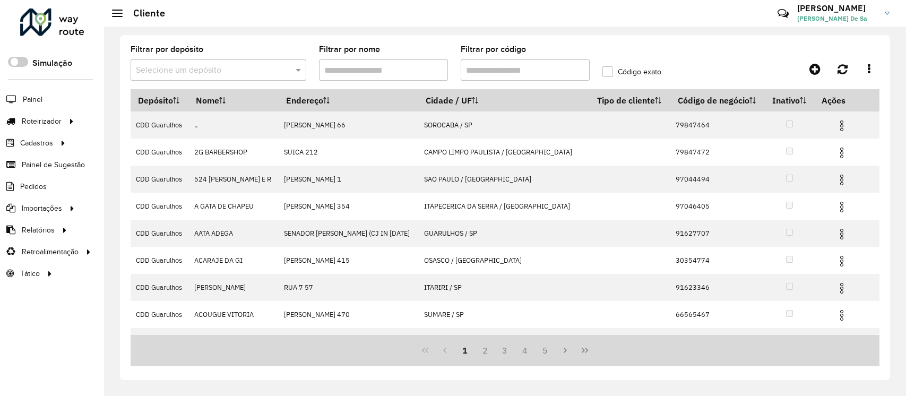  I want to click on td: 66565467, so click(717, 314).